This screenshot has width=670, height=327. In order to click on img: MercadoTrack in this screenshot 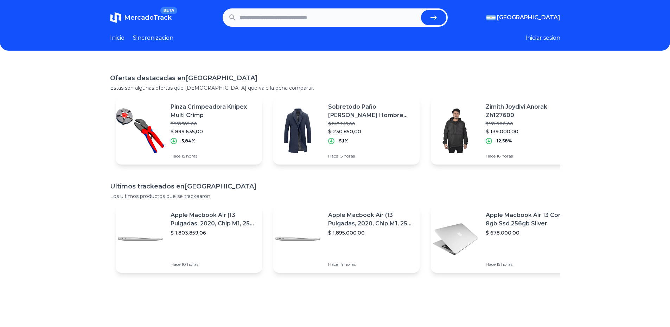, I will do `click(116, 18)`.